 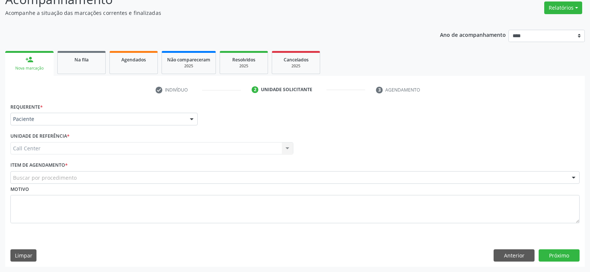 I want to click on button: Relatórios, so click(x=564, y=8).